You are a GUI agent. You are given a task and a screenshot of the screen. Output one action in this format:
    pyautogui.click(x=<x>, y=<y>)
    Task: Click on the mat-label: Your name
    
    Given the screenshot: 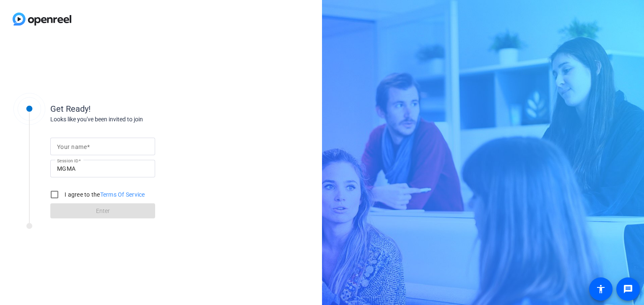 What is the action you would take?
    pyautogui.click(x=72, y=147)
    